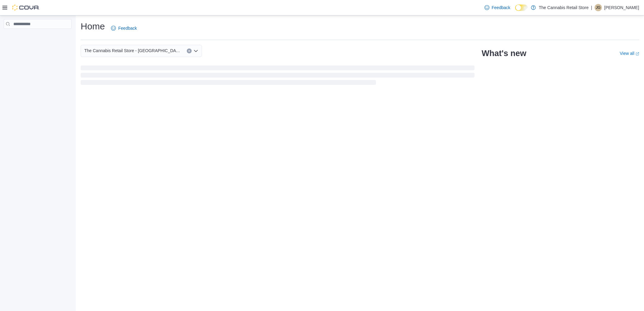 The image size is (644, 311). I want to click on span: JG, so click(598, 7).